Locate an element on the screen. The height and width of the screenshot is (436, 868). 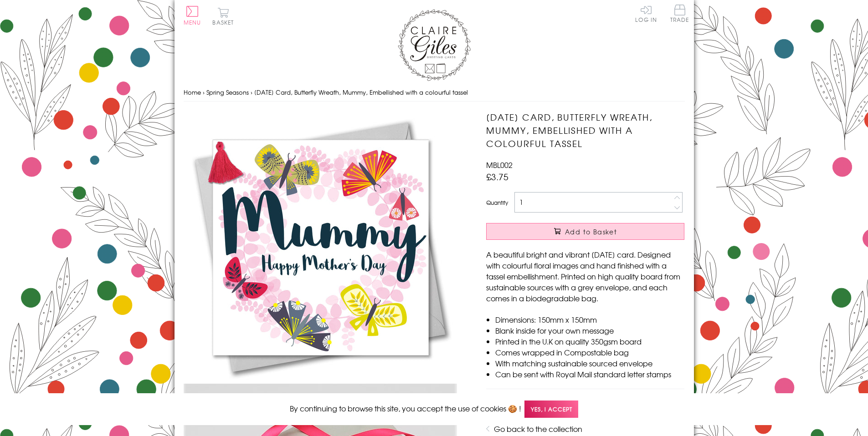
li: With matching sustainable sourced envelope is located at coordinates (589, 364).